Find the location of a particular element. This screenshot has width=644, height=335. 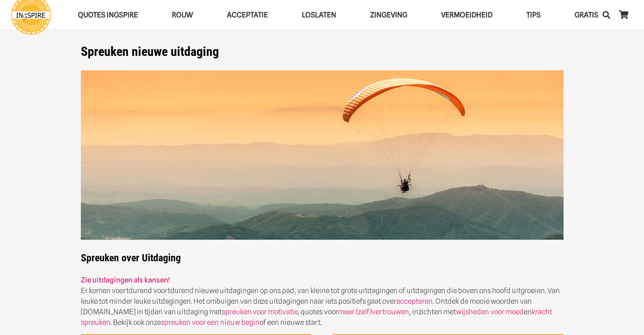

a: Zie uitdagingen als kansen! is located at coordinates (125, 280).